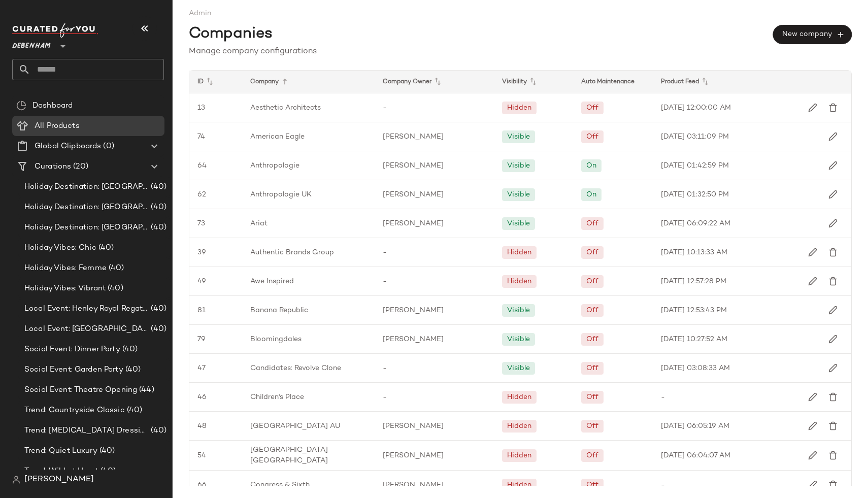 This screenshot has height=498, width=868. I want to click on div: Visibility, so click(533, 82).